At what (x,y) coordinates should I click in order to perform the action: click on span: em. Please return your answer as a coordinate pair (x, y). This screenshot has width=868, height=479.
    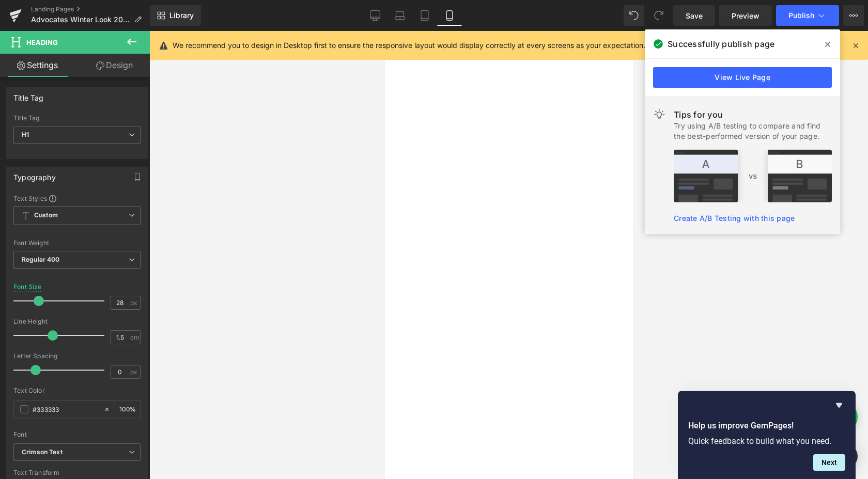
    Looking at the image, I should click on (135, 337).